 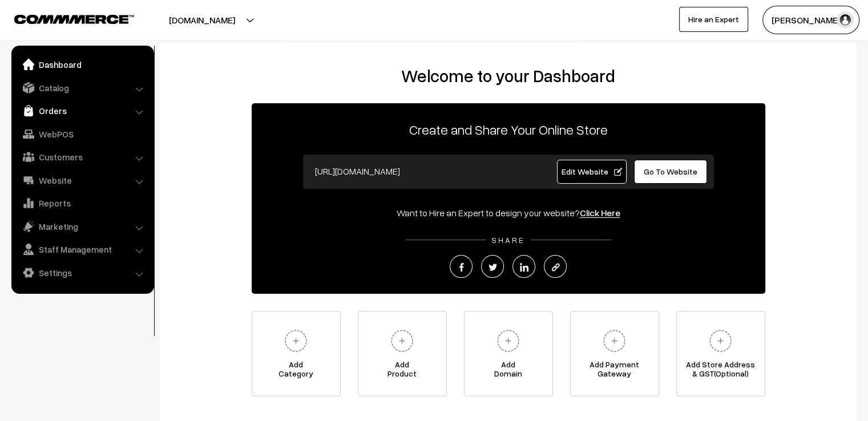 I want to click on span: Edit Website, so click(x=592, y=171).